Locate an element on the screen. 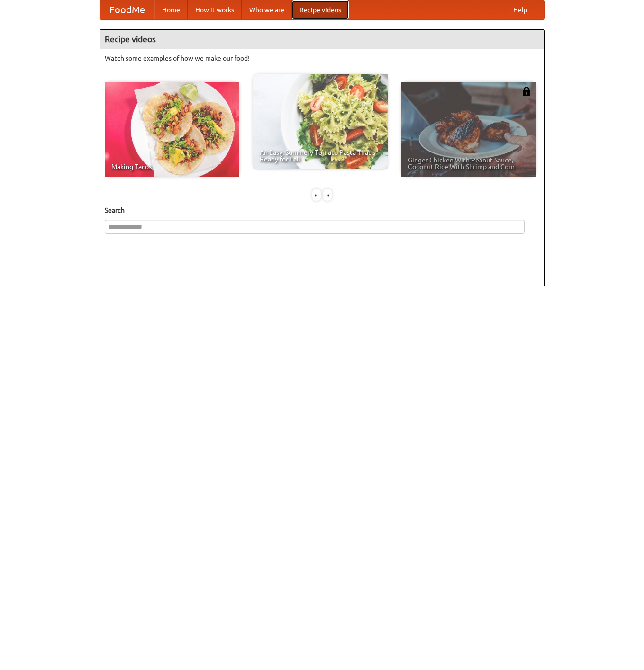 The width and height of the screenshot is (644, 670). h4: Recipe videos is located at coordinates (322, 39).